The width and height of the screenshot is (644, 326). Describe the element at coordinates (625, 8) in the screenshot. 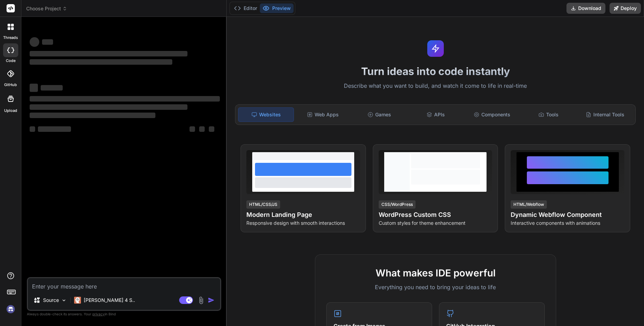

I see `button: Deploy` at that location.